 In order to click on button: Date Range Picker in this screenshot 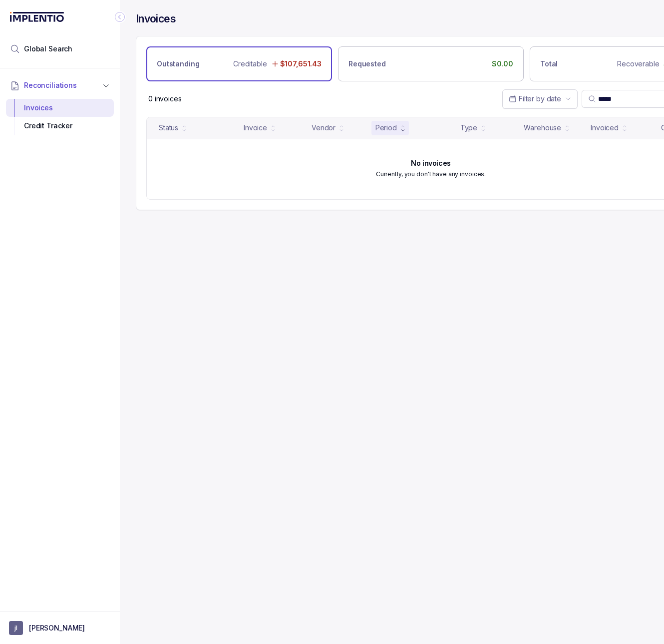, I will do `click(540, 99)`.